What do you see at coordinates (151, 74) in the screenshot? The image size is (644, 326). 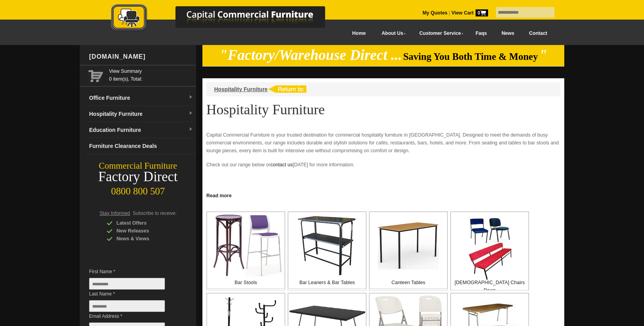 I see `span: 0 item(s), Total:` at bounding box center [151, 74].